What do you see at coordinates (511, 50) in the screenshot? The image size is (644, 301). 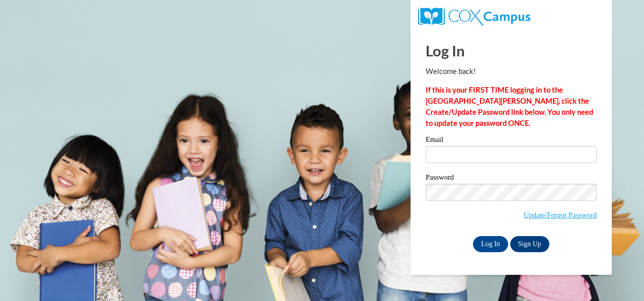 I see `h1: Log In` at bounding box center [511, 50].